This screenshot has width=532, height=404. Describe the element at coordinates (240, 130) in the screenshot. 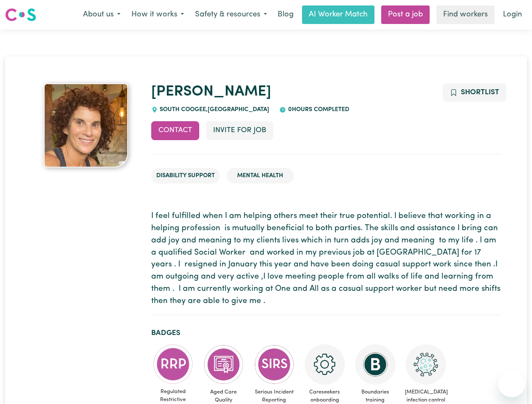

I see `button: Invite for Job` at that location.